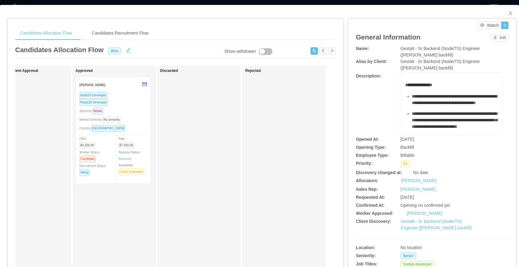 The width and height of the screenshot is (519, 267). What do you see at coordinates (59, 50) in the screenshot?
I see `article: Candidates Allocation Flow` at bounding box center [59, 50].